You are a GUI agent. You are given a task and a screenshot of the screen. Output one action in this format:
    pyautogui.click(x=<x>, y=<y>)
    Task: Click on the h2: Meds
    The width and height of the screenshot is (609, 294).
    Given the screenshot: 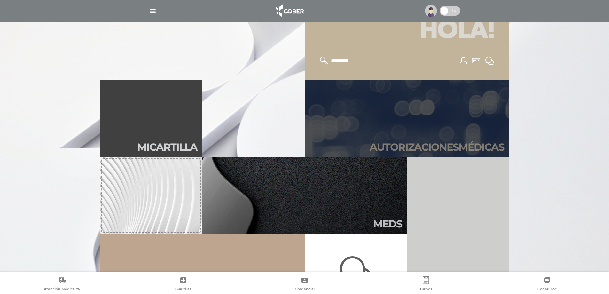 What is the action you would take?
    pyautogui.click(x=388, y=224)
    